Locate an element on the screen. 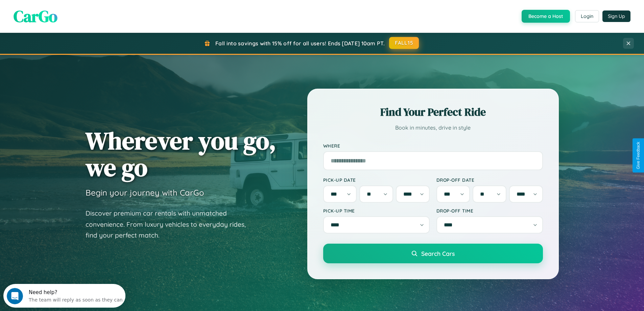 The height and width of the screenshot is (311, 644). div: The team will reply as soon as they can is located at coordinates (72, 15).